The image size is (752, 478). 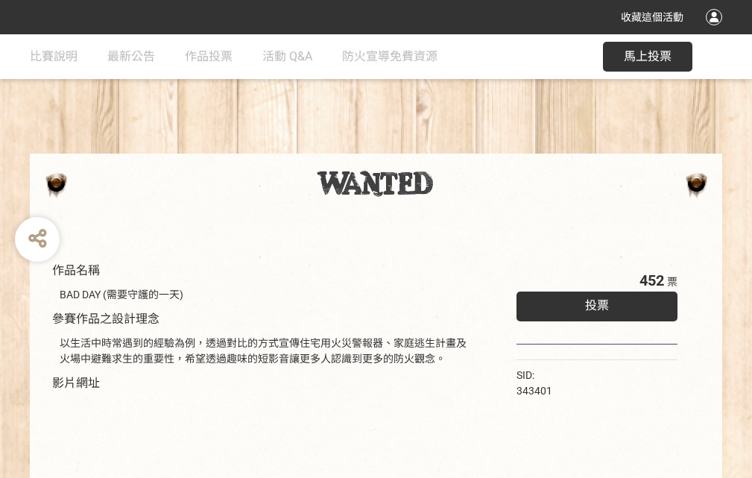 I want to click on span: 作品投票, so click(x=209, y=56).